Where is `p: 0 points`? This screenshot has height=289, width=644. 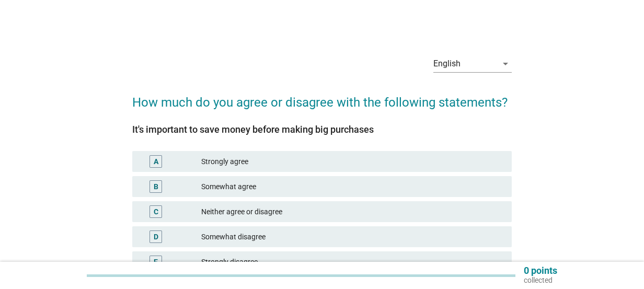
p: 0 points is located at coordinates (541, 271).